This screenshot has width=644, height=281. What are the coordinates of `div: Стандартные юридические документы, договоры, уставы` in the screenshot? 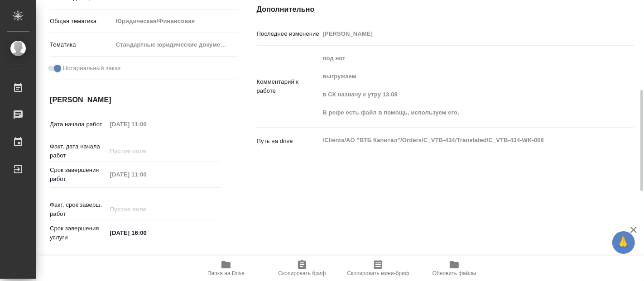 It's located at (175, 45).